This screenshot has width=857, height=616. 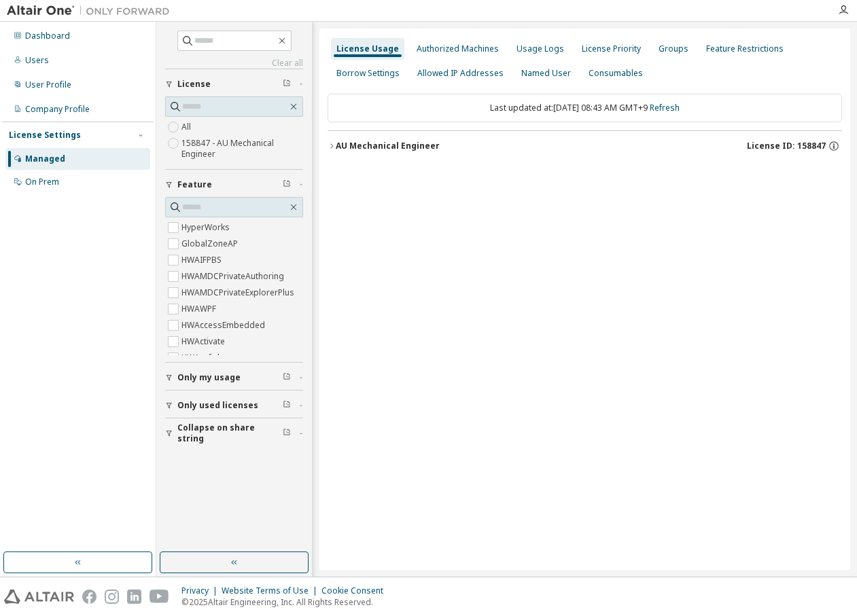 What do you see at coordinates (546, 73) in the screenshot?
I see `div: Named User` at bounding box center [546, 73].